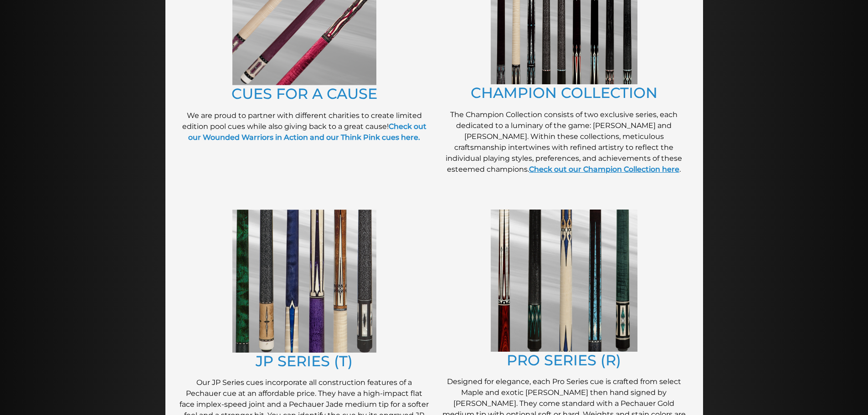  What do you see at coordinates (564, 92) in the screenshot?
I see `a: CHAMPION COLLECTION` at bounding box center [564, 92].